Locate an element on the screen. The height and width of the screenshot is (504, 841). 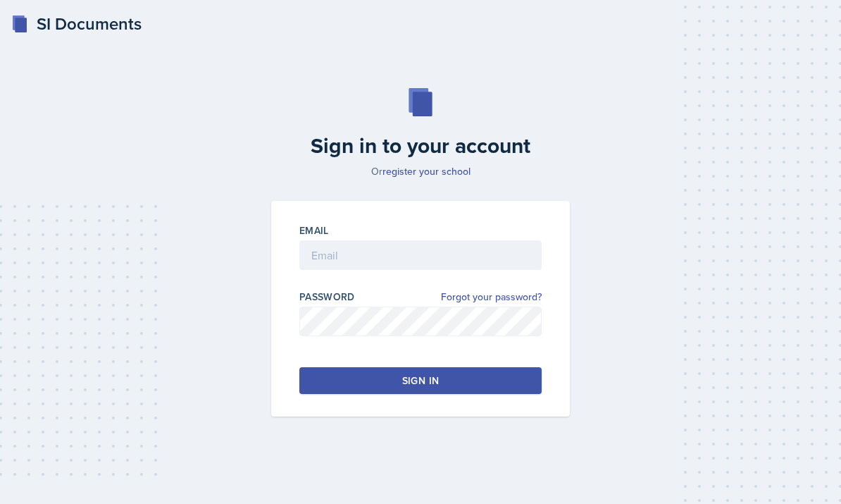
div: Sign in is located at coordinates (421, 381).